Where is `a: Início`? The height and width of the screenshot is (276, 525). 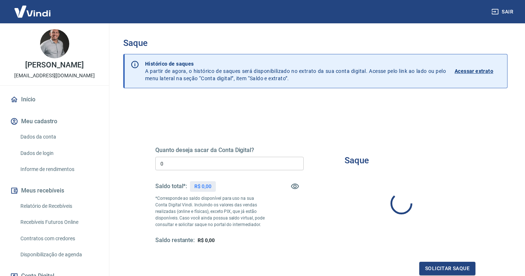 a: Início is located at coordinates (54, 100).